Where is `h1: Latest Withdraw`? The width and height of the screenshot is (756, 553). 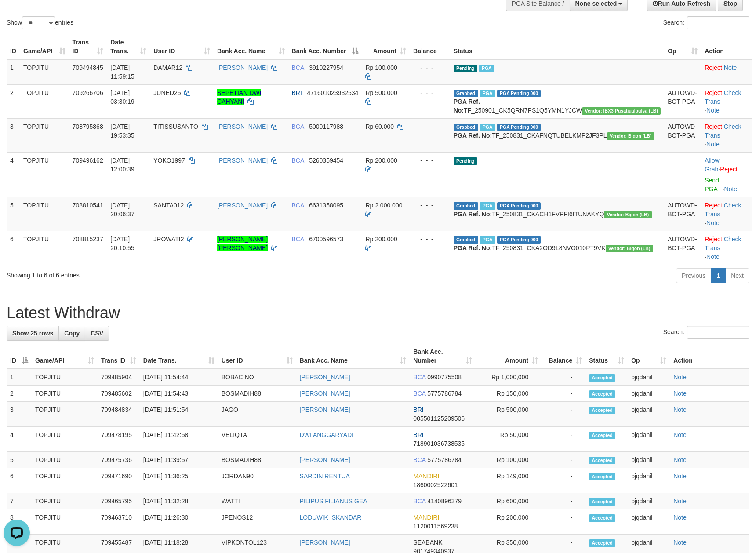
h1: Latest Withdraw is located at coordinates (378, 313).